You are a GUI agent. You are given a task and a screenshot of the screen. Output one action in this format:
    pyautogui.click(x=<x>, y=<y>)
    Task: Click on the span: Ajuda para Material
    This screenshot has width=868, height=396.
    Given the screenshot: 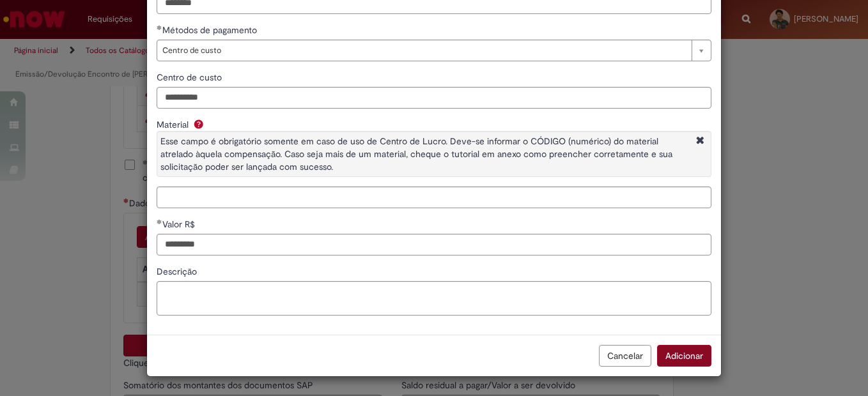 What is the action you would take?
    pyautogui.click(x=199, y=124)
    